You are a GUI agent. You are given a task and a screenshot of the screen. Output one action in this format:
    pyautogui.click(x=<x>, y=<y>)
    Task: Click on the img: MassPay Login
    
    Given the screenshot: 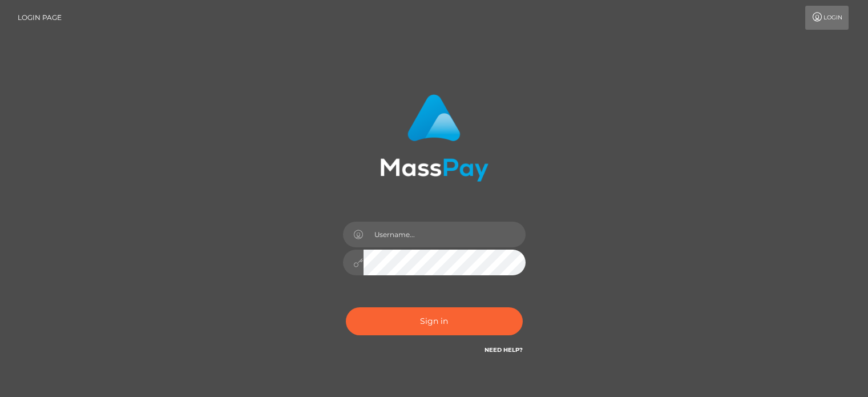 What is the action you would take?
    pyautogui.click(x=435, y=138)
    